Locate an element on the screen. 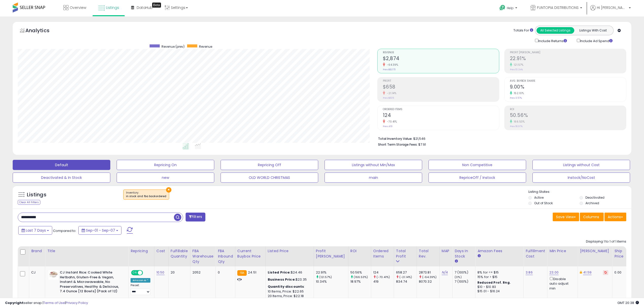  button: Repricing Off is located at coordinates (269, 165).